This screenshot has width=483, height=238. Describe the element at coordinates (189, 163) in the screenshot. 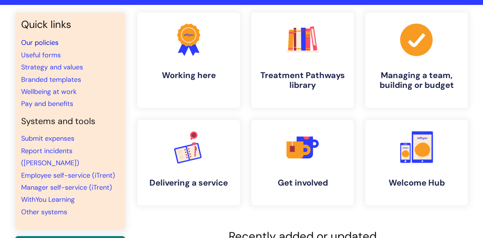

I see `a: Delivering a service` at that location.